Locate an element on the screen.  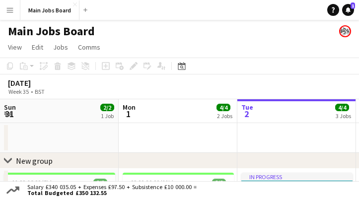
span: 31 is located at coordinates (9, 114).